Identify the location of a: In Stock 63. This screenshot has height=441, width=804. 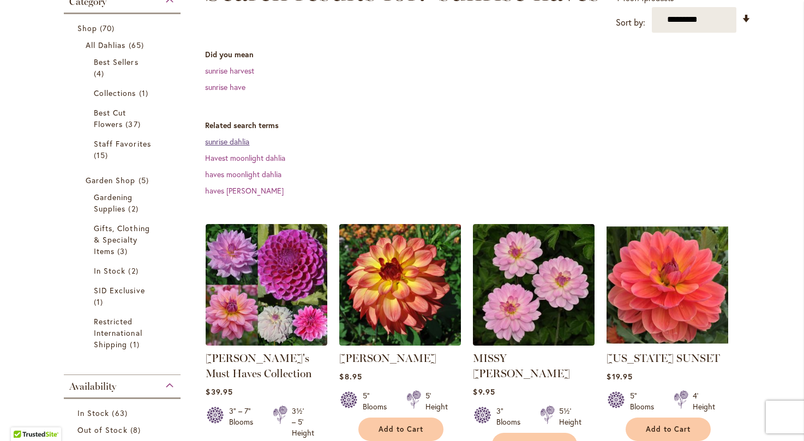
(123, 413).